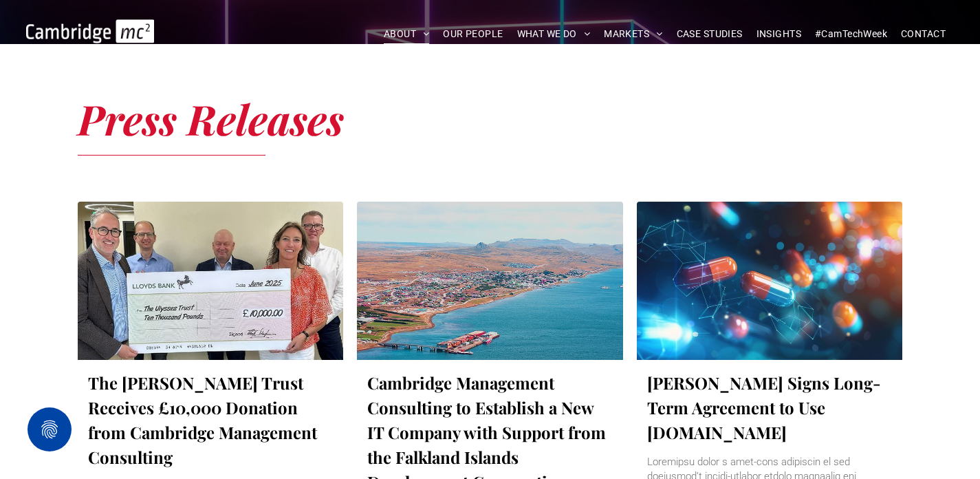 Image resolution: width=980 pixels, height=479 pixels. What do you see at coordinates (554, 33) in the screenshot?
I see `a: WHAT WE DO` at bounding box center [554, 33].